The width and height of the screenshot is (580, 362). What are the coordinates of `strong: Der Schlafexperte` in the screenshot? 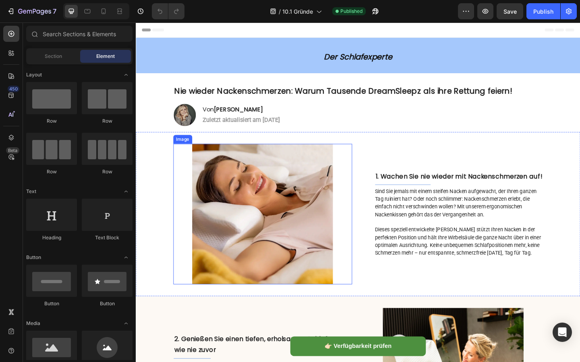 It's located at (242, 37).